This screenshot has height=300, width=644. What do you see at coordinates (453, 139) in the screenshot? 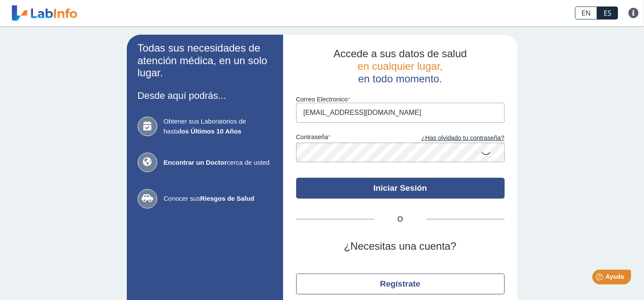
I see `a: ¿Has olvidado tu contraseña?` at bounding box center [453, 139].